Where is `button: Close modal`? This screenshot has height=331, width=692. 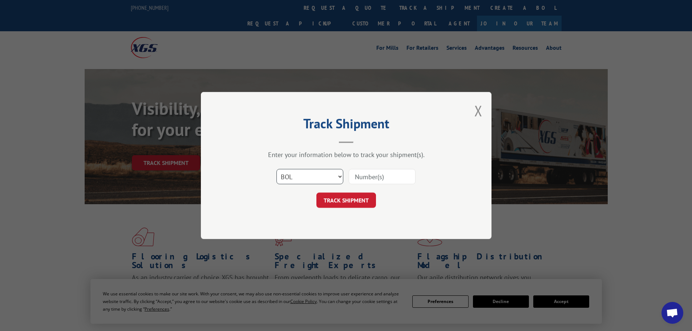
button: Close modal is located at coordinates (478, 110).